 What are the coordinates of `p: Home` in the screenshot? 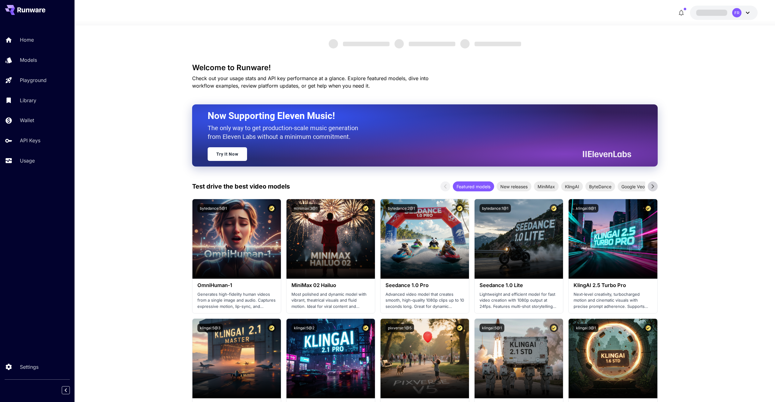 It's located at (27, 40).